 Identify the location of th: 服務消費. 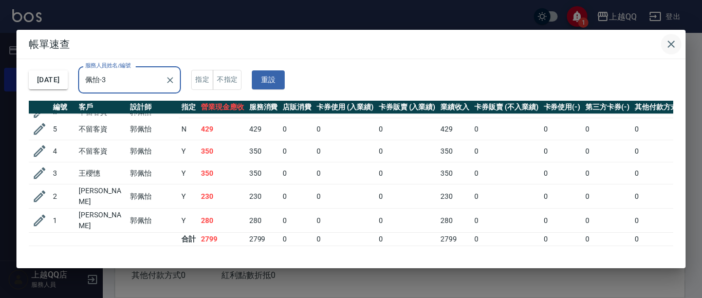
(264, 107).